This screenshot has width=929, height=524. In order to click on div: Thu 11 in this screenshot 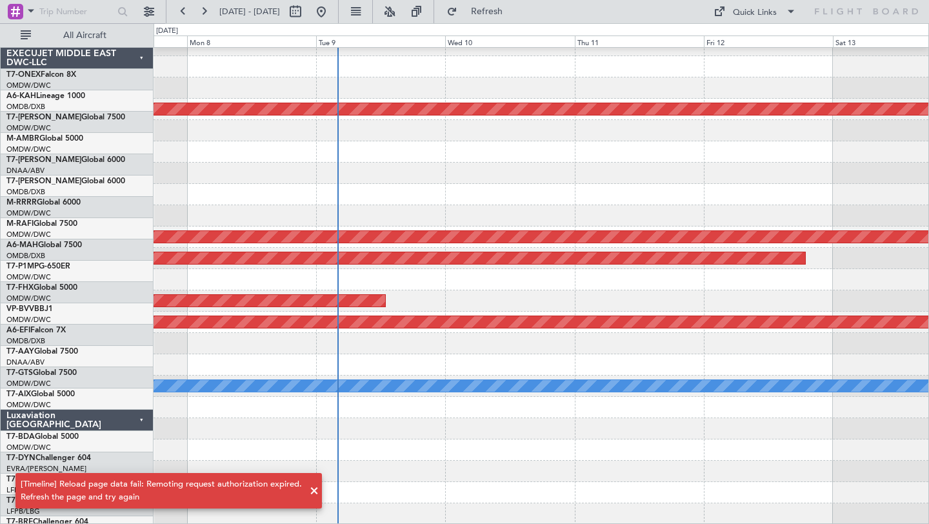, I will do `click(639, 41)`.